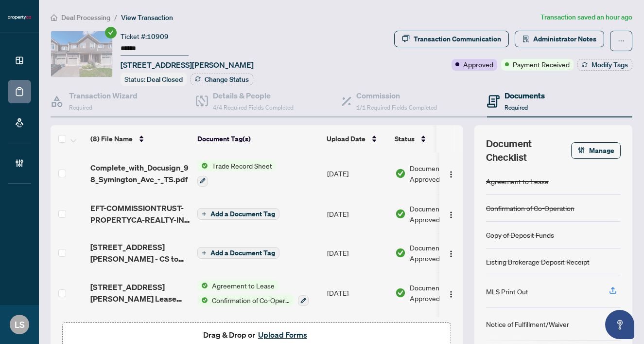 This screenshot has width=644, height=344. What do you see at coordinates (253, 95) in the screenshot?
I see `h4: Details & People` at bounding box center [253, 95].